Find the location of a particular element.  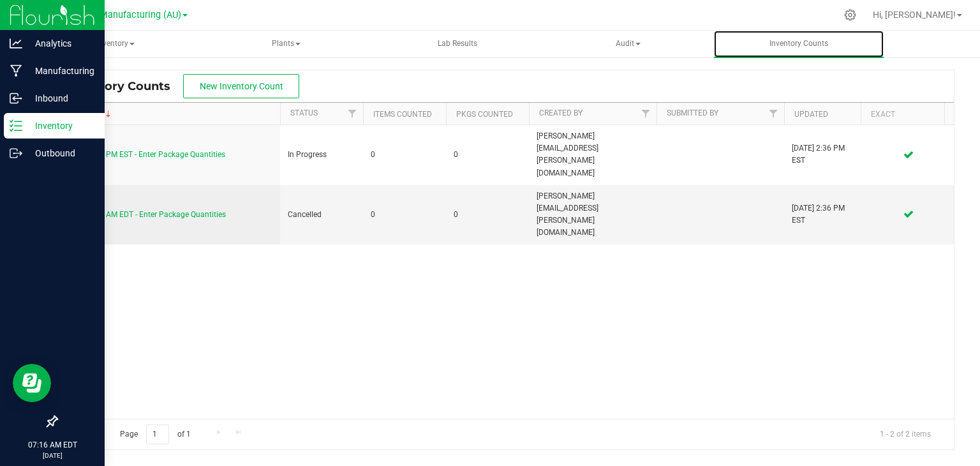

p: Manufacturing is located at coordinates (61, 71).